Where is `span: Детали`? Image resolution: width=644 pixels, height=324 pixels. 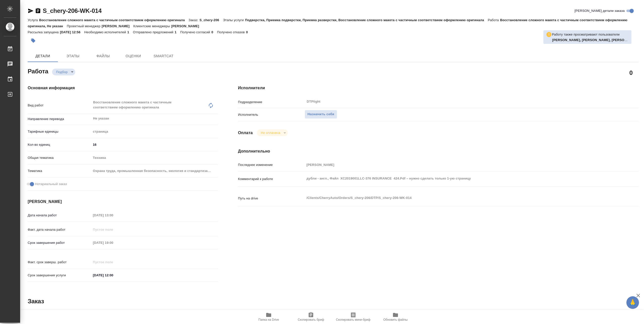
span: Детали is located at coordinates (43, 56).